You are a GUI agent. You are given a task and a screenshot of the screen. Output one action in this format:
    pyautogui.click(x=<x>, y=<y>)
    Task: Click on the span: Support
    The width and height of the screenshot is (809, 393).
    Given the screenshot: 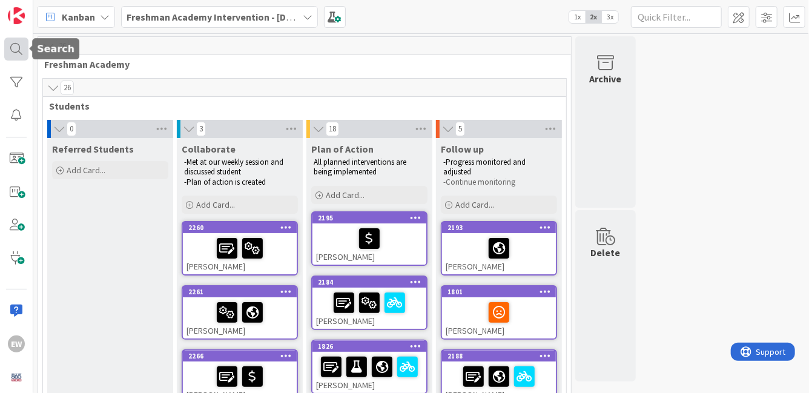 What is the action you would take?
    pyautogui.click(x=40, y=9)
    